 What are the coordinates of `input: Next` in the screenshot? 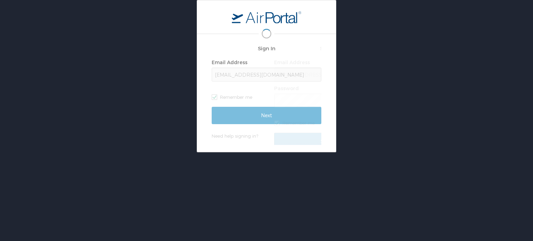 It's located at (267, 116).